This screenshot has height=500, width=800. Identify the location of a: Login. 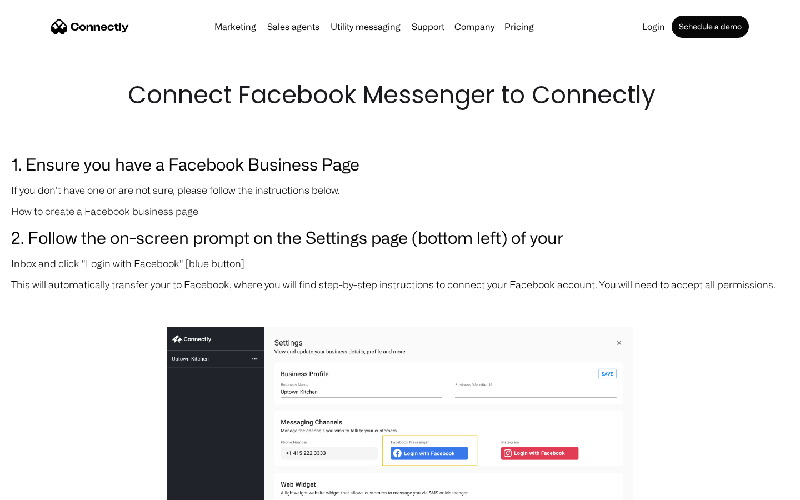
(653, 27).